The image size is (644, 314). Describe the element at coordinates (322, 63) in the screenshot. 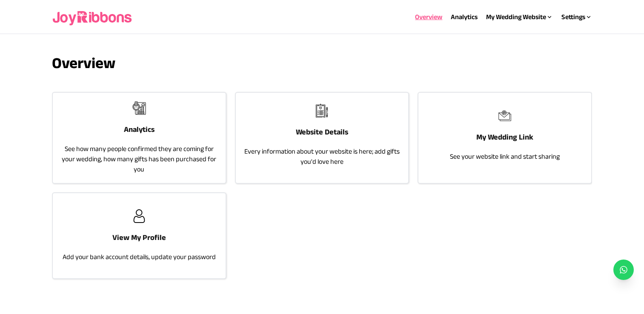

I see `h3: Overview` at that location.